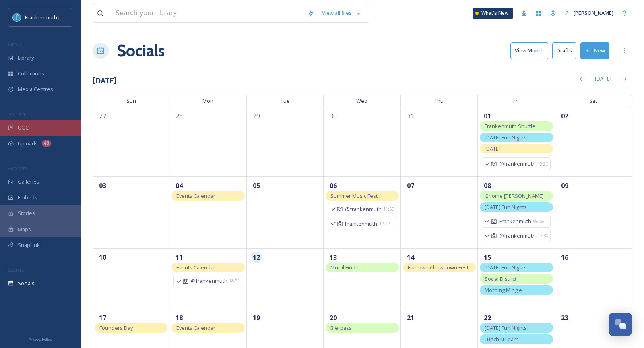 The height and width of the screenshot is (348, 644). I want to click on span: 12:20, so click(542, 164).